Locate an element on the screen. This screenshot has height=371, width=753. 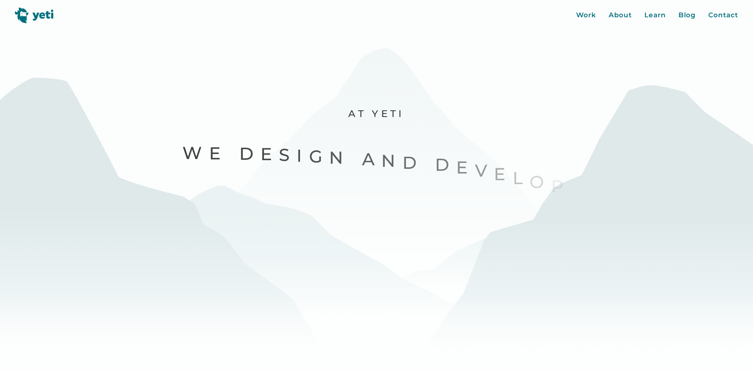
img: Yeti logo is located at coordinates (34, 15).